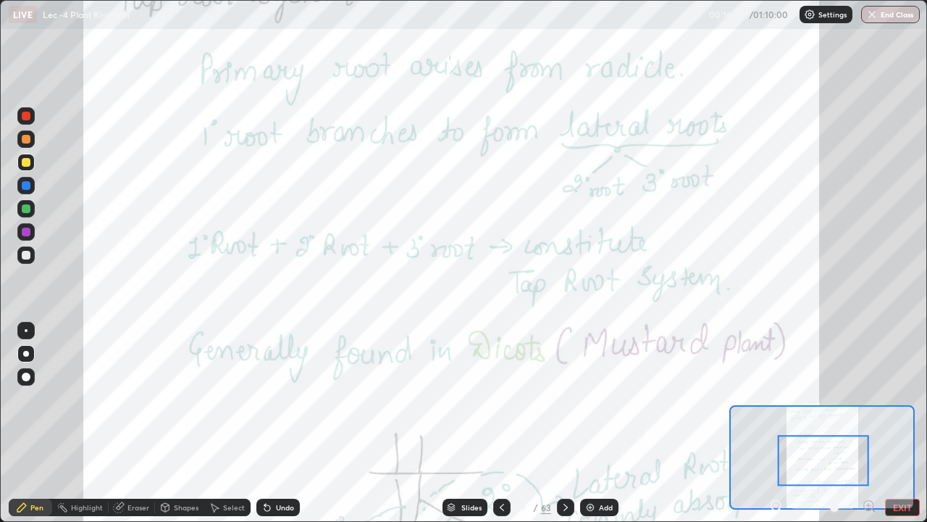 This screenshot has height=522, width=927. Describe the element at coordinates (186, 507) in the screenshot. I see `div: Shapes` at that location.